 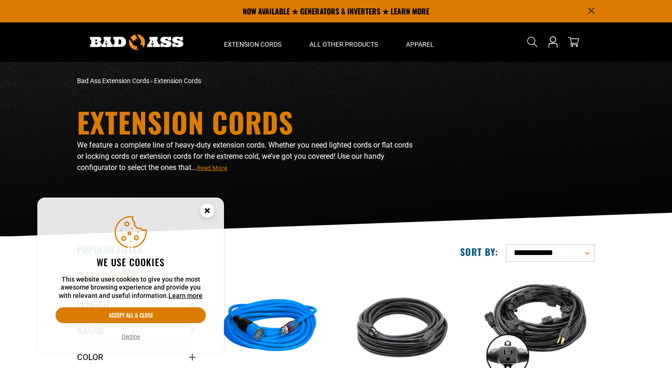 What do you see at coordinates (212, 167) in the screenshot?
I see `span: Read More` at bounding box center [212, 167].